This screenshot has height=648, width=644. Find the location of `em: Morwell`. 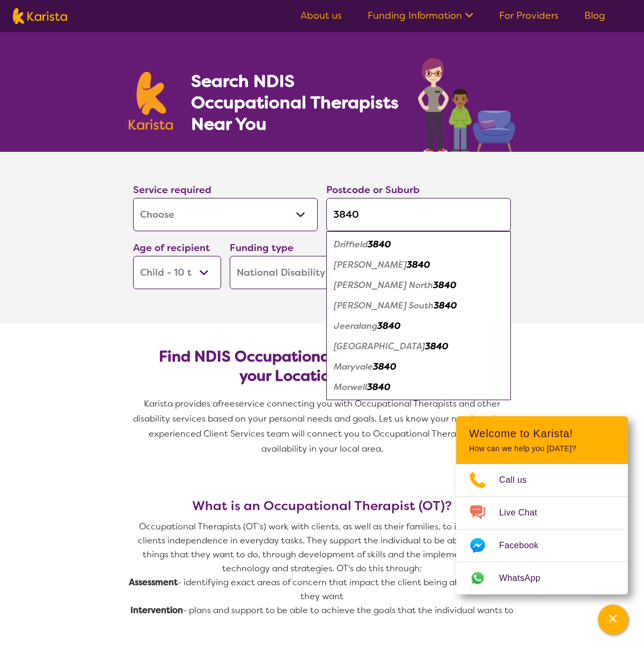

em: Morwell is located at coordinates (351, 387).